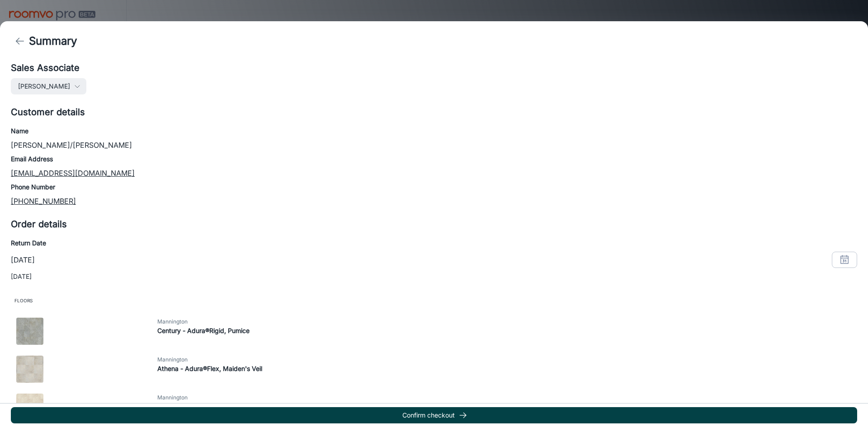 The image size is (868, 427). I want to click on h6: Email Address, so click(434, 159).